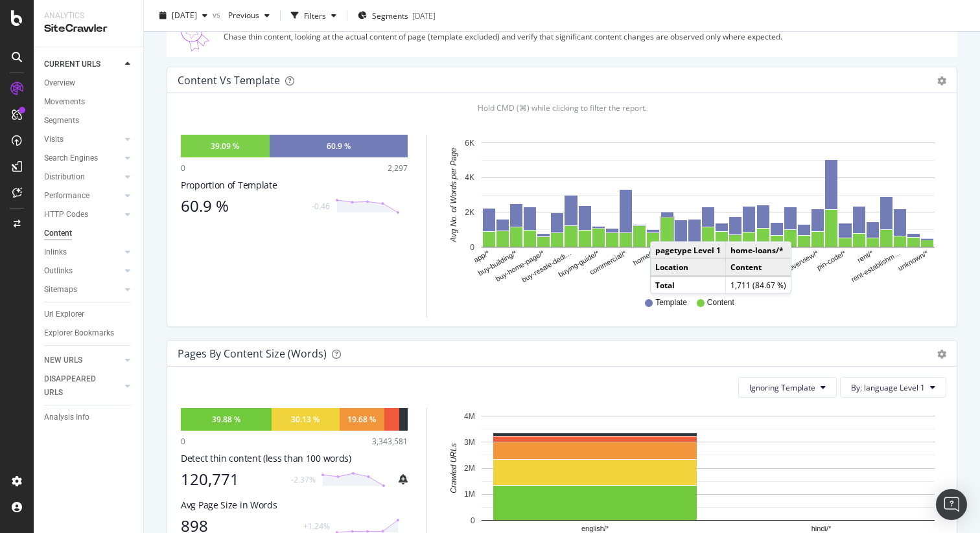 This screenshot has width=980, height=533. Describe the element at coordinates (469, 494) in the screenshot. I see `text: 1M` at that location.